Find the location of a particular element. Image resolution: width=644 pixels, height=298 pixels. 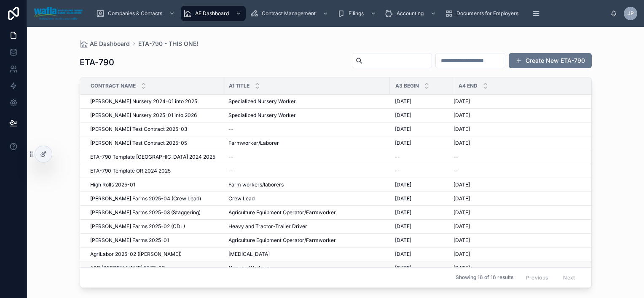

span: Heavy and Tractor-Trailer Driver is located at coordinates (268, 226).